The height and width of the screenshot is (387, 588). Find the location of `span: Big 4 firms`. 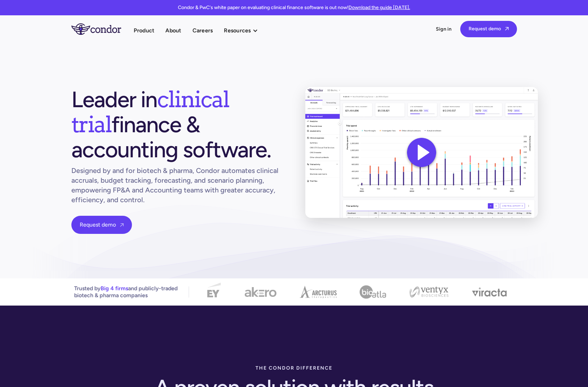

span: Big 4 firms is located at coordinates (114, 288).